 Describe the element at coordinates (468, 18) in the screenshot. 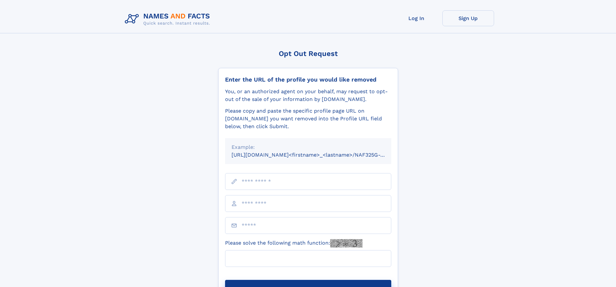

I see `a: Sign Up` at that location.